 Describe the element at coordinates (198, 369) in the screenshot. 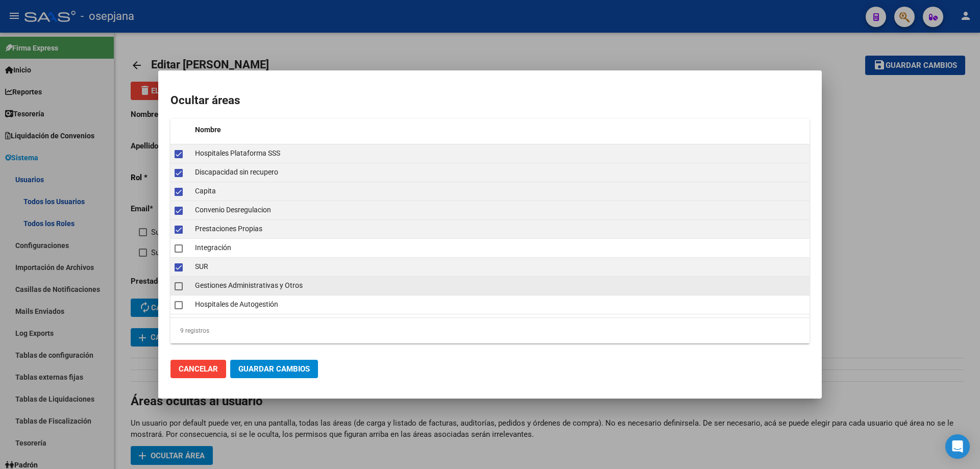

I see `span: Cancelar` at that location.